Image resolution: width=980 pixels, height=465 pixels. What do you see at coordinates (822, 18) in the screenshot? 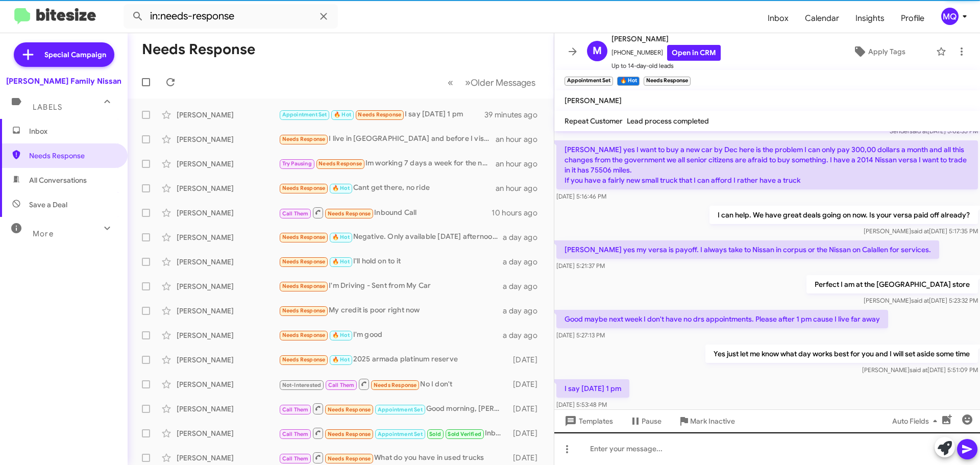
I see `span: Calendar` at bounding box center [822, 18].